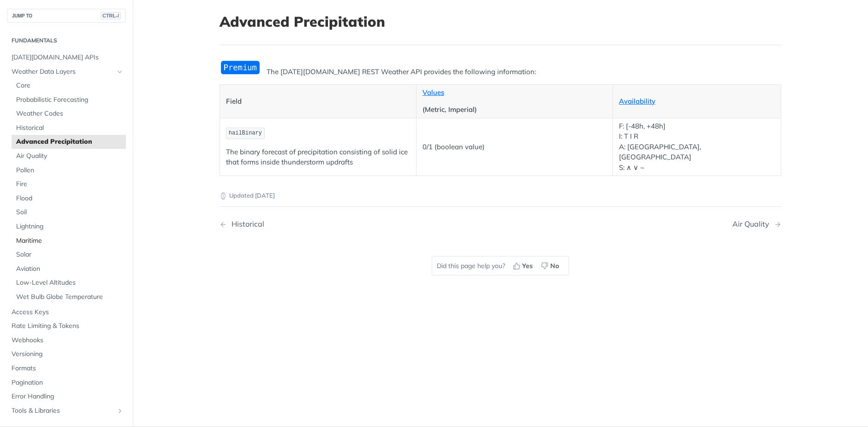  I want to click on a: Pollen, so click(69, 170).